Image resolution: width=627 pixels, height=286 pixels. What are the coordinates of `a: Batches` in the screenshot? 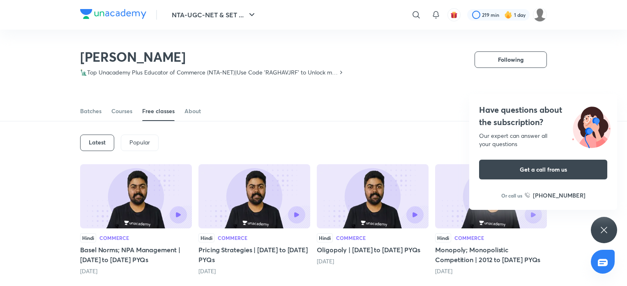 It's located at (91, 111).